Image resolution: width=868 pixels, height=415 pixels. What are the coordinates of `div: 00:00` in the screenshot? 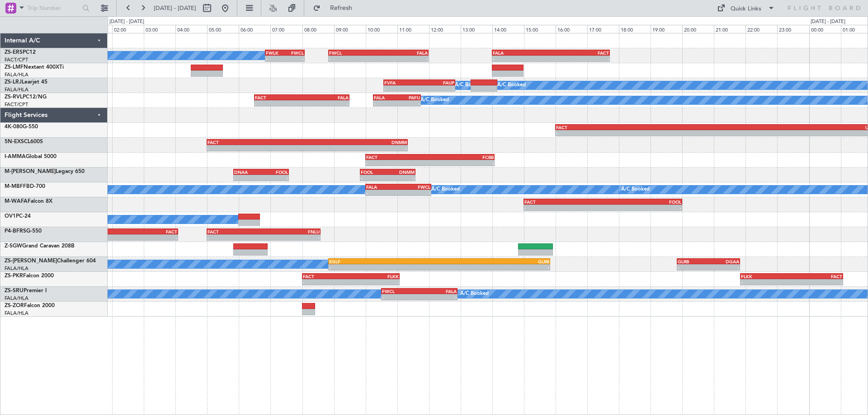 It's located at (825, 29).